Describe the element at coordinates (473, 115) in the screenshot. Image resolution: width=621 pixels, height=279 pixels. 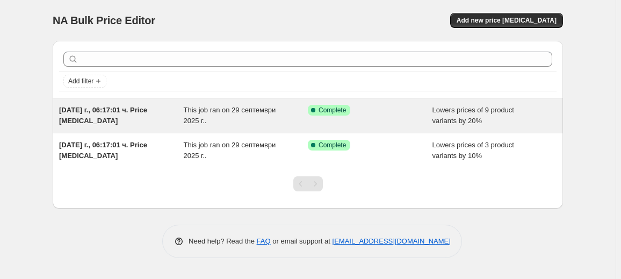
I see `span: Lowers prices of 9 product variants by 20%` at that location.